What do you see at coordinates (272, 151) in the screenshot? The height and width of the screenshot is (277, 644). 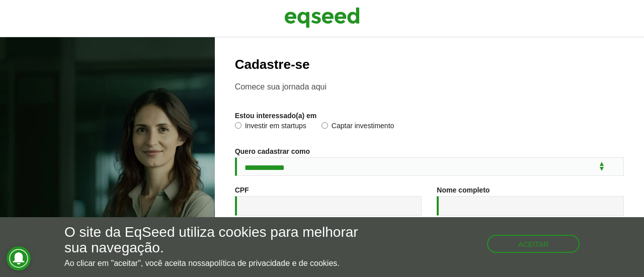 I see `label: Quero cadastrar como` at bounding box center [272, 151].